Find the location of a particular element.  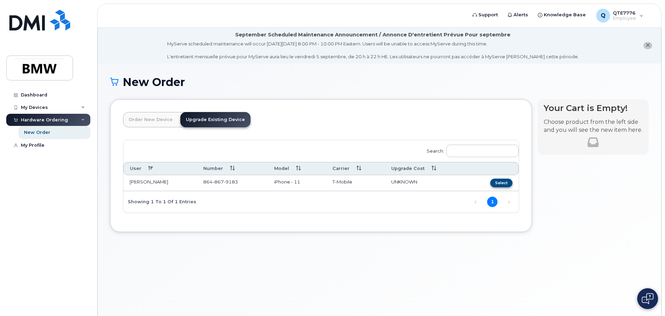

div: September Scheduled Maintenance Announcement / Annonce D'entretient Prévue Pour septembre is located at coordinates (373, 35).